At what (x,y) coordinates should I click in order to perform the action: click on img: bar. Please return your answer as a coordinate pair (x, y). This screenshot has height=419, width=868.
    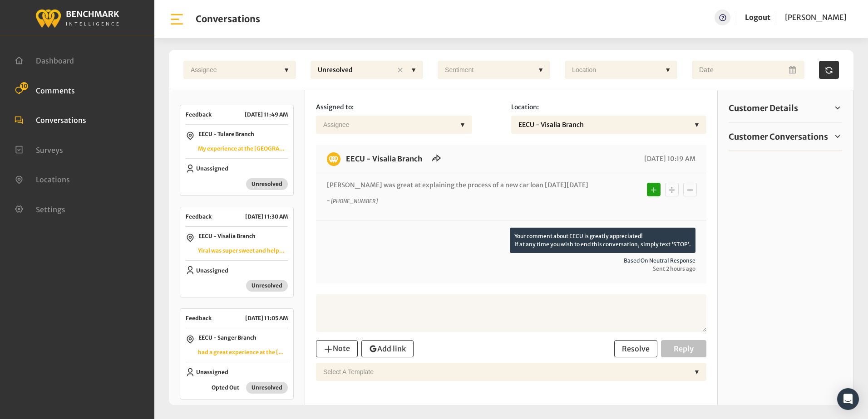
    Looking at the image, I should click on (177, 19).